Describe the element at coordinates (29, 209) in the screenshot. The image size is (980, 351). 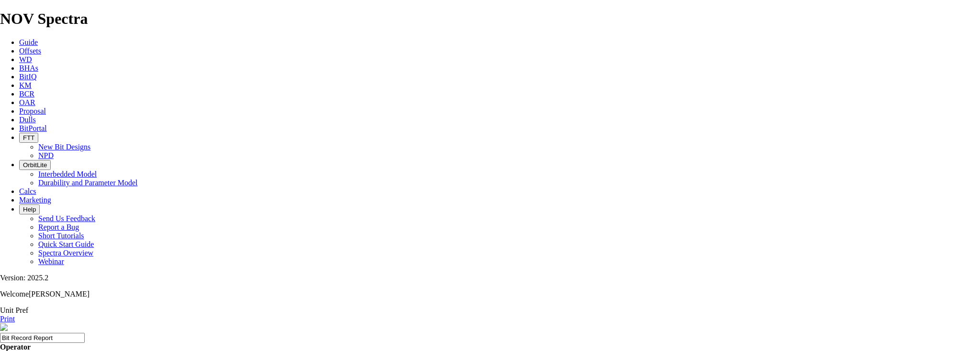
I see `button: Help` at that location.